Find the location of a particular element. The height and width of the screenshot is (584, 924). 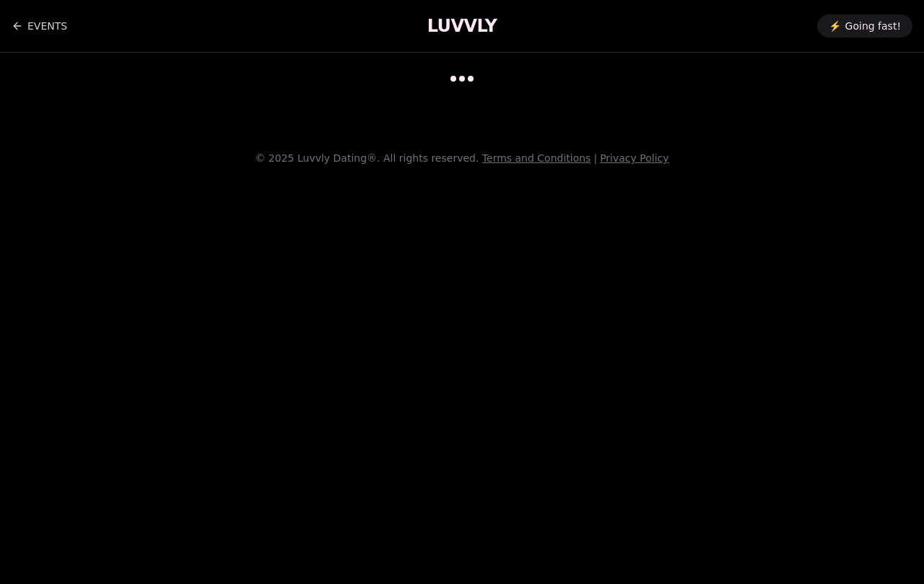

a: Terms and Conditions is located at coordinates (536, 159).